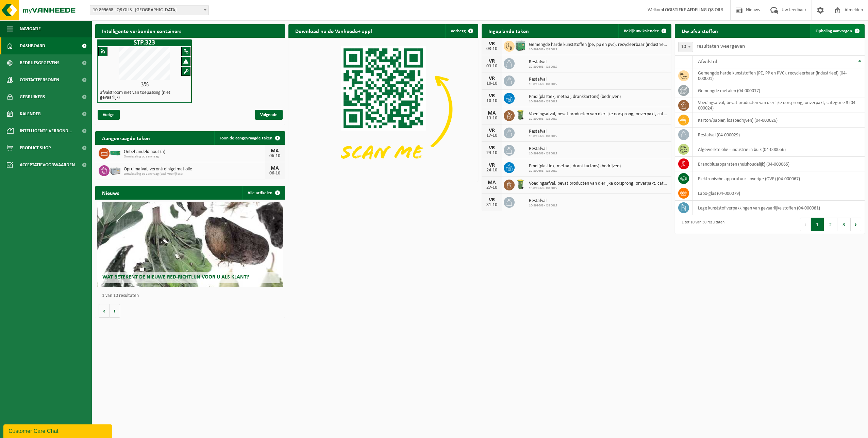  Describe the element at coordinates (194, 174) in the screenshot. I see `span: Omwisseling op aanvraag (excl. voorrijkost)` at that location.